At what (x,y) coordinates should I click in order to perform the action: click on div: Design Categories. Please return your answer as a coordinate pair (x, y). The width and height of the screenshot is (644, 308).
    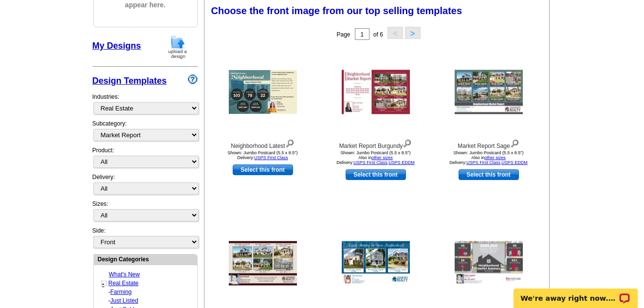
    Looking at the image, I should click on (146, 259).